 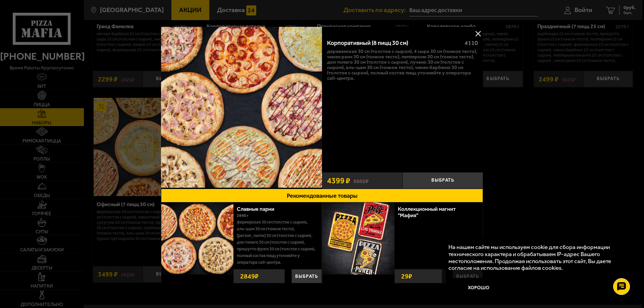 I want to click on p: На нашем сайте мы используем cookie для сбора информации технического характера и обрабатываем IP..., so click(x=536, y=257).